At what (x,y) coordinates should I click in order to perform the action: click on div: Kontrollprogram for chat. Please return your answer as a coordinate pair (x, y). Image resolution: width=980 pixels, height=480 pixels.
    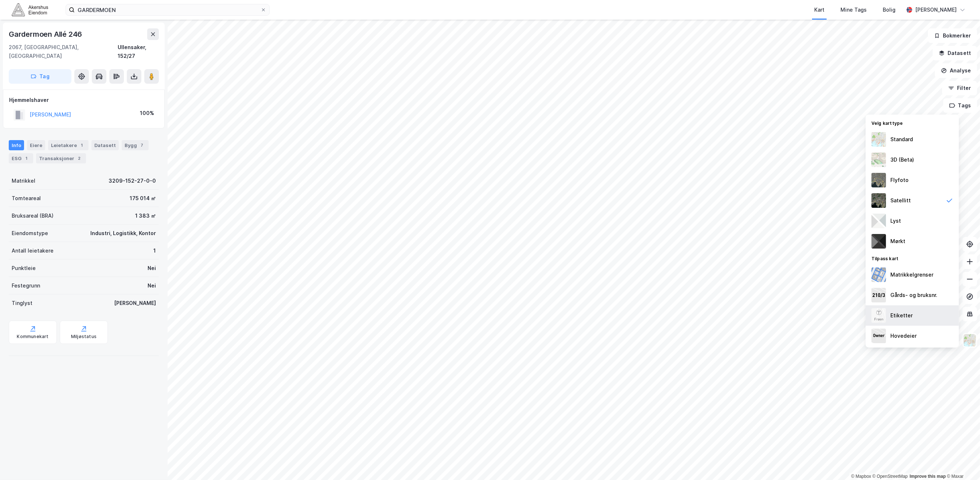
    Looking at the image, I should click on (962, 463).